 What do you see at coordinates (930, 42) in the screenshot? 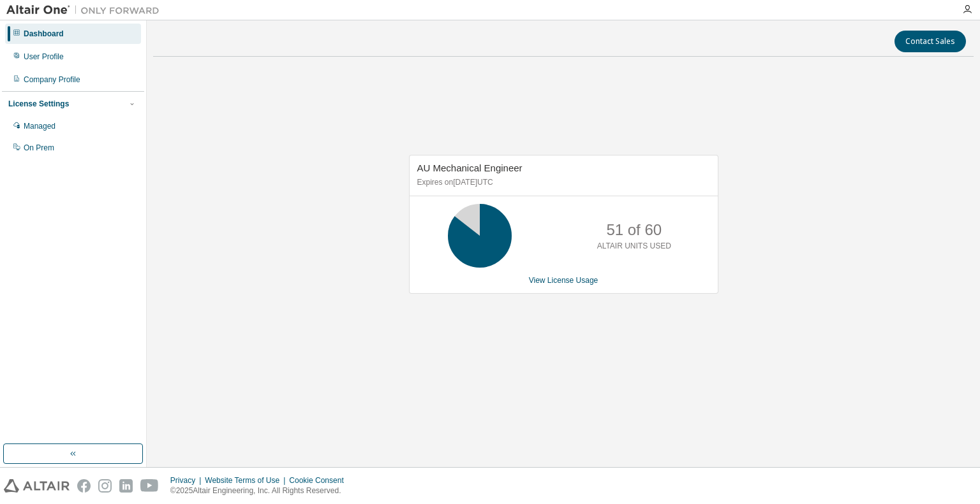
I see `button: Contact Sales` at bounding box center [930, 42].